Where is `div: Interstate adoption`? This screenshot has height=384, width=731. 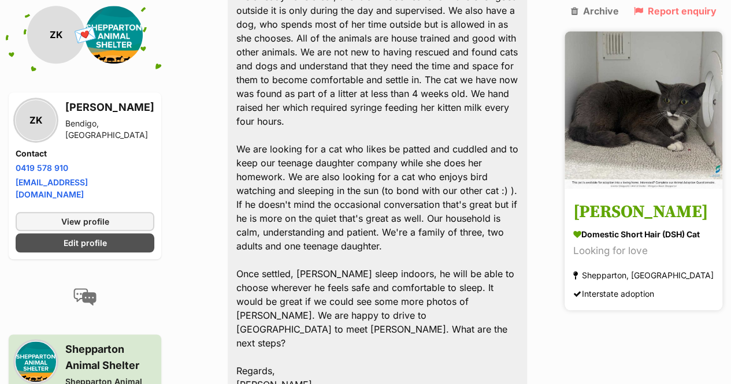
div: Interstate adoption is located at coordinates (613, 294).